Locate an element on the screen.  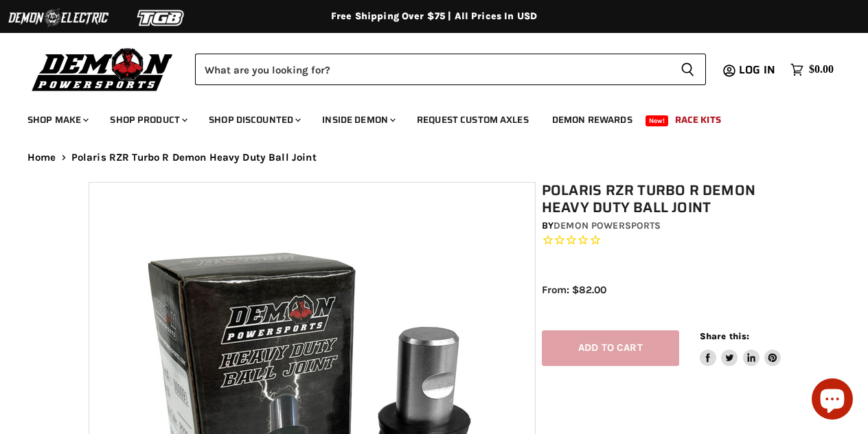
img: TGB Logo 2 is located at coordinates (162, 18).